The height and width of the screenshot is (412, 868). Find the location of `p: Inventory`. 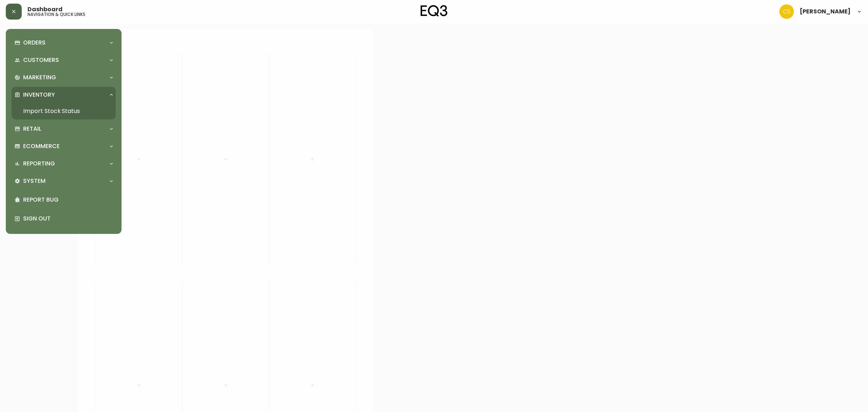

p: Inventory is located at coordinates (39, 95).